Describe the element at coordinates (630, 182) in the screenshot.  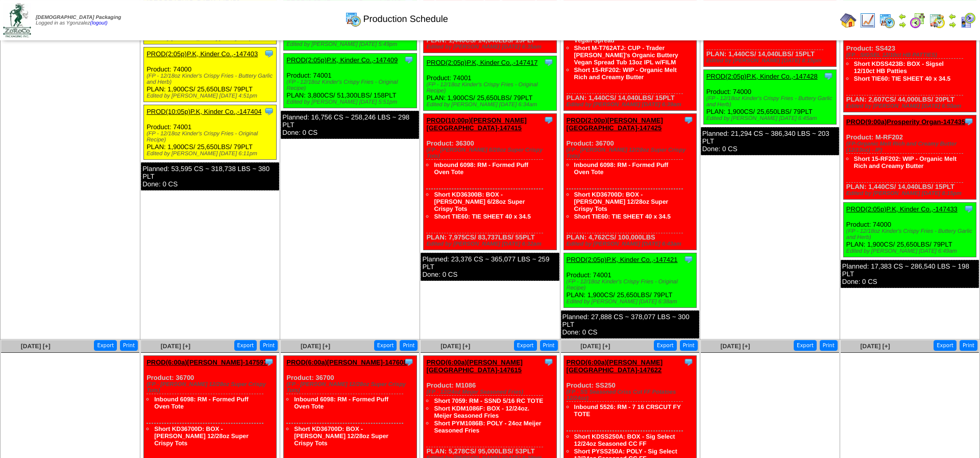
I see `div: Product: 36700 PLAN: 4,762CS / 100,000LBS` at that location.